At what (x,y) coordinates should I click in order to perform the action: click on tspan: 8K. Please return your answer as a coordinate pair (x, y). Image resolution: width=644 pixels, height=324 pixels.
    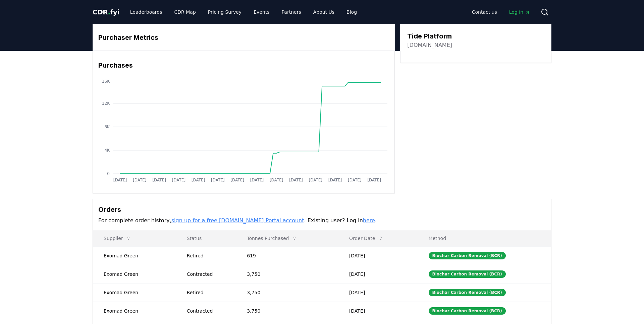
    Looking at the image, I should click on (107, 127).